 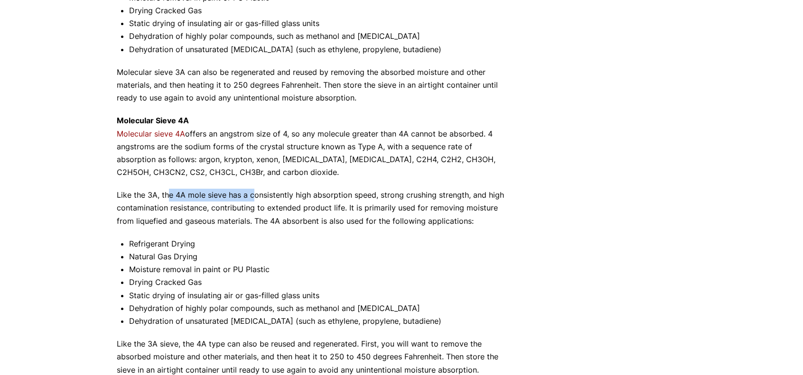 I want to click on p: Molecular sieve 3A can also be regenerated and reused by removing the absorbed moisture and other..., so click(x=315, y=85).